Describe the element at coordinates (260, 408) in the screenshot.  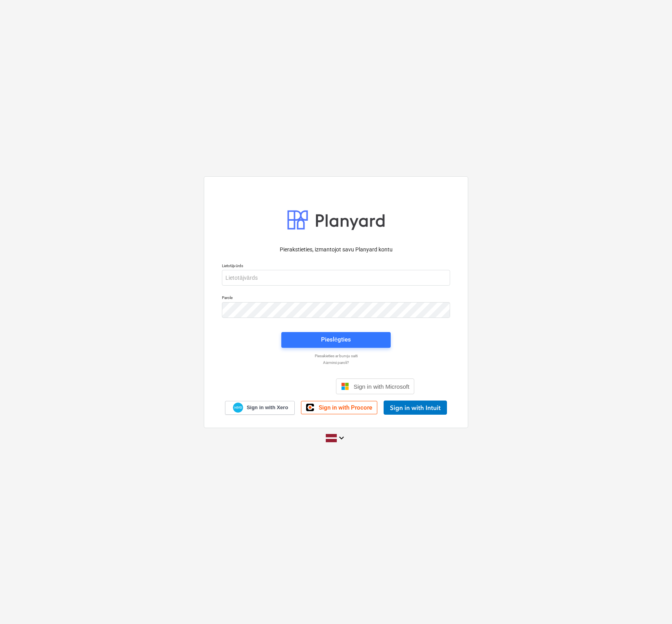
I see `a: Sign in with Xero` at that location.